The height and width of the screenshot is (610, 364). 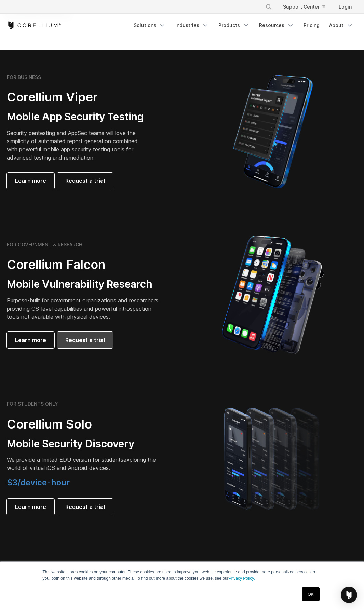 I want to click on h6: FOR STUDENTS ONLY, so click(x=33, y=404).